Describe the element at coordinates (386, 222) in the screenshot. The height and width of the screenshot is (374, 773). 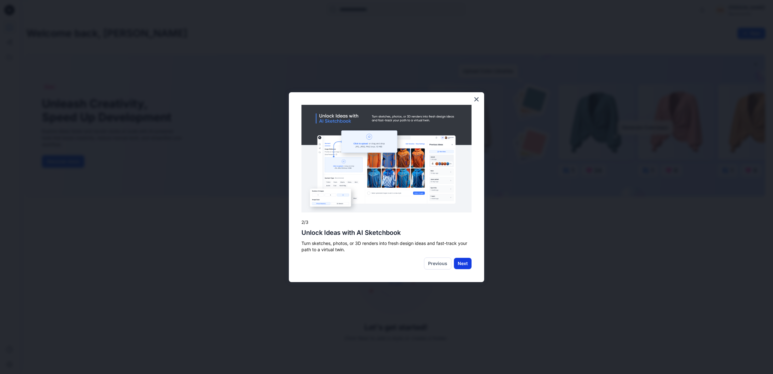
I see `p: 2/3` at that location.